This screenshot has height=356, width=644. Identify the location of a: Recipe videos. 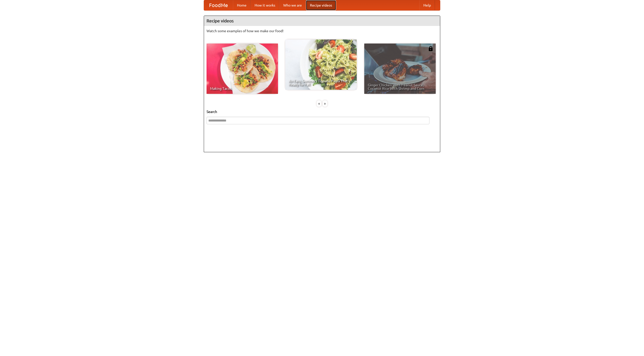
(321, 5).